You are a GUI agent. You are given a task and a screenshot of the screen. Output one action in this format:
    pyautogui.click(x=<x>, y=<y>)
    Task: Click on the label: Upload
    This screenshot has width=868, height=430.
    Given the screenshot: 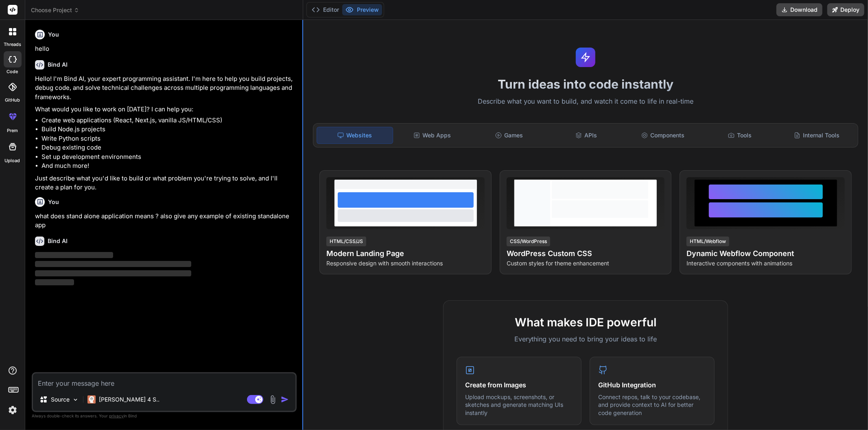 What is the action you would take?
    pyautogui.click(x=12, y=161)
    